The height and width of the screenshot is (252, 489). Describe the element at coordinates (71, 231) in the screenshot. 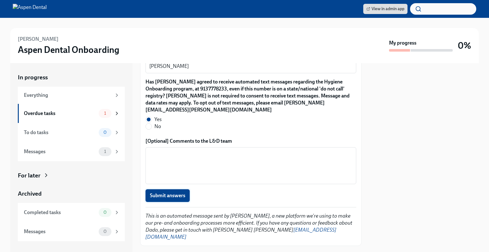

I see `a: Messages0` at that location.